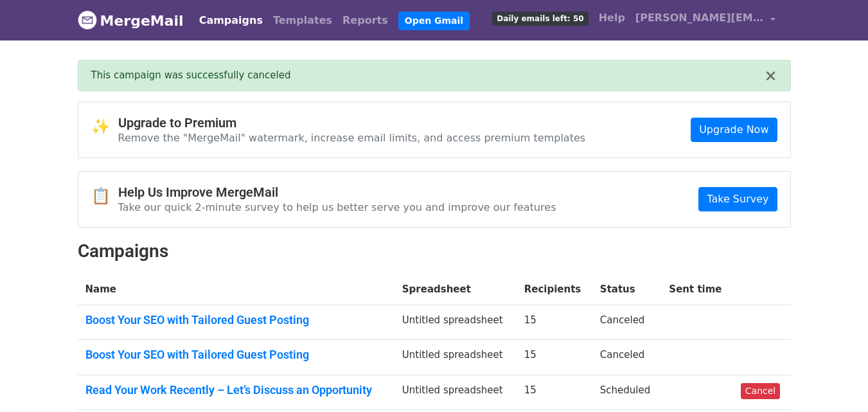 This screenshot has height=412, width=868. What do you see at coordinates (540, 18) in the screenshot?
I see `span: Daily emails left: 50` at bounding box center [540, 18].